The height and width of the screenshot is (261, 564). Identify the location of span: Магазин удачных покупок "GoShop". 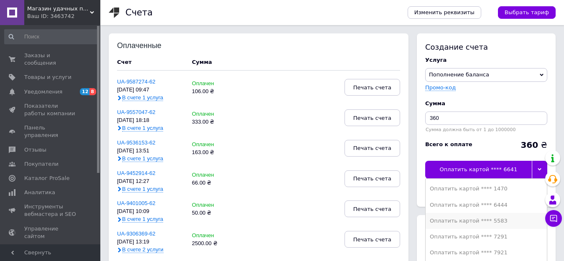
(59, 9).